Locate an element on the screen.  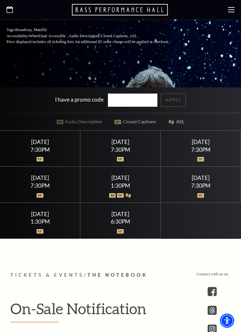
span: Broadway, Musical is located at coordinates (31, 30).